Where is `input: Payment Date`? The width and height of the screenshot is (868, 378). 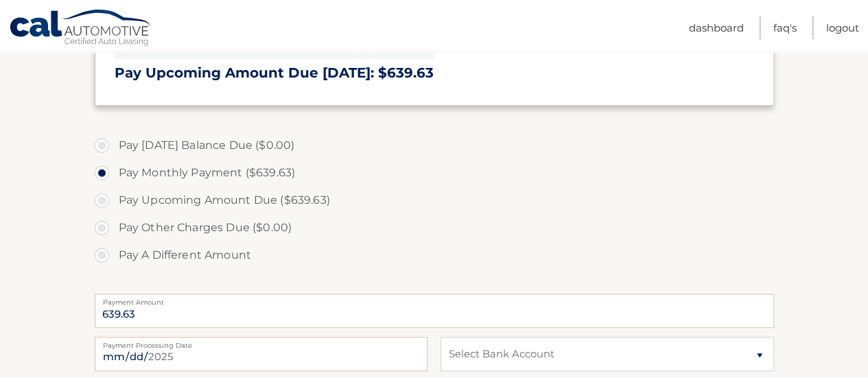 input: Payment Date is located at coordinates (261, 354).